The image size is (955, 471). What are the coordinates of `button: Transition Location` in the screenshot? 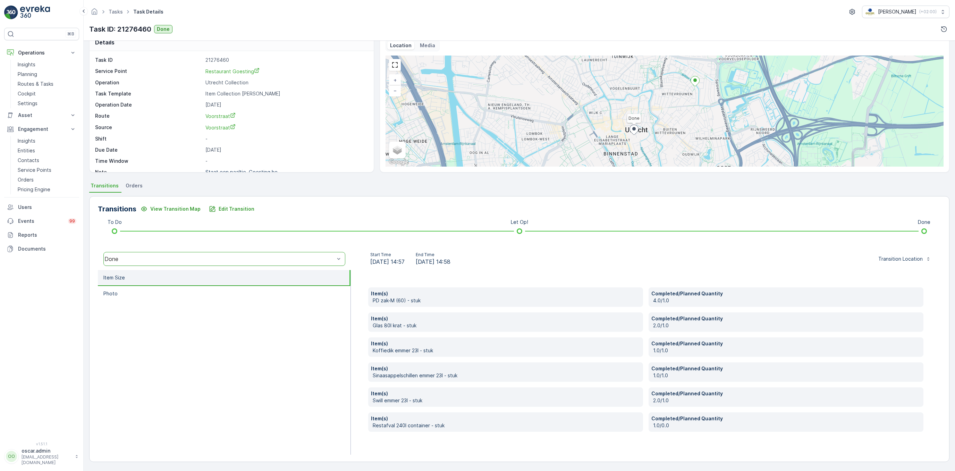 It's located at (905, 259).